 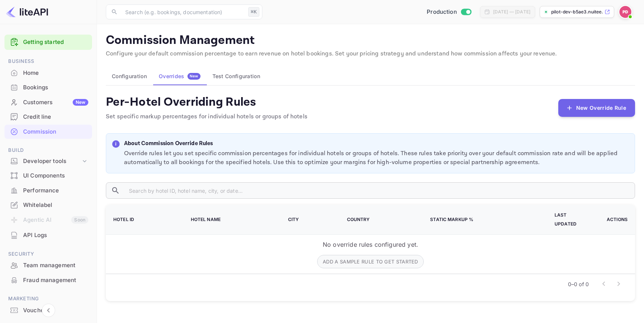 What do you see at coordinates (370, 261) in the screenshot?
I see `button: Add a sample rule to get started` at bounding box center [370, 261].